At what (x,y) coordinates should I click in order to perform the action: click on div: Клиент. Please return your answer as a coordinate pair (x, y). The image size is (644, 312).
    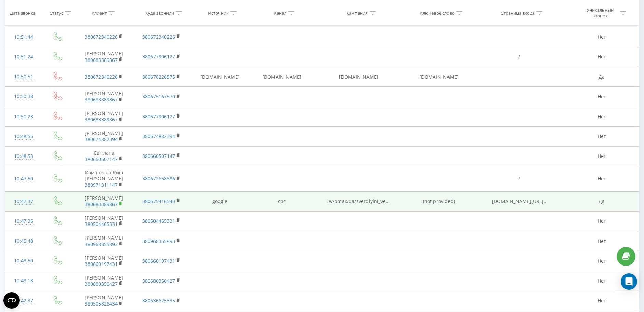
    Looking at the image, I should click on (99, 13).